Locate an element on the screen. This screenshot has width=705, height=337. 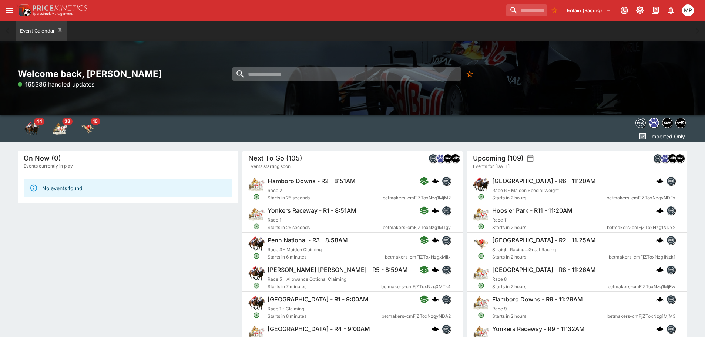
h6: Yonkers Raceway - R9 - 11:32AM is located at coordinates (538, 329).